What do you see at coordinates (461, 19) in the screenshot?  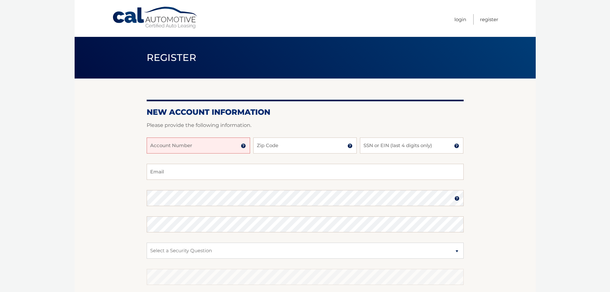 I see `a: Login` at bounding box center [461, 19].